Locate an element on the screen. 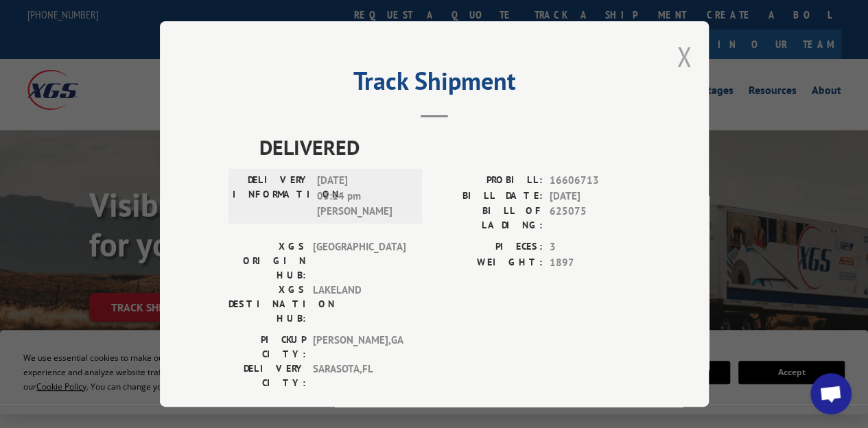  span: DELIVERED is located at coordinates (449, 147).